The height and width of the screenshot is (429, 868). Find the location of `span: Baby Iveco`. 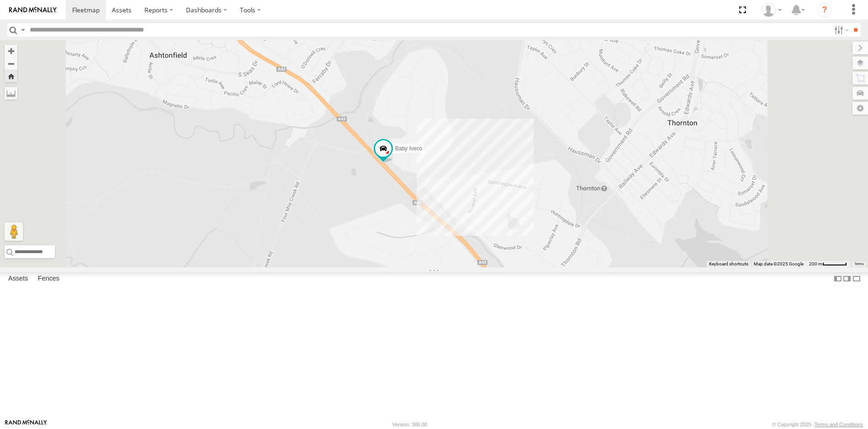

span: Baby Iveco is located at coordinates (408, 148).